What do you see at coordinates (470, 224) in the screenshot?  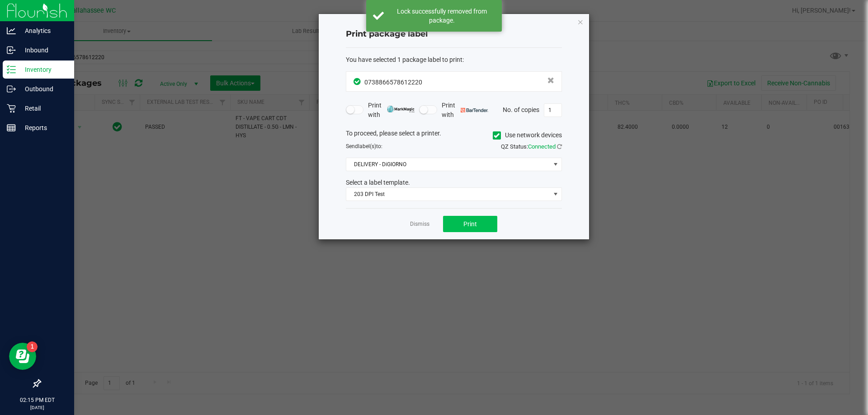 I see `span: Print` at bounding box center [470, 224].